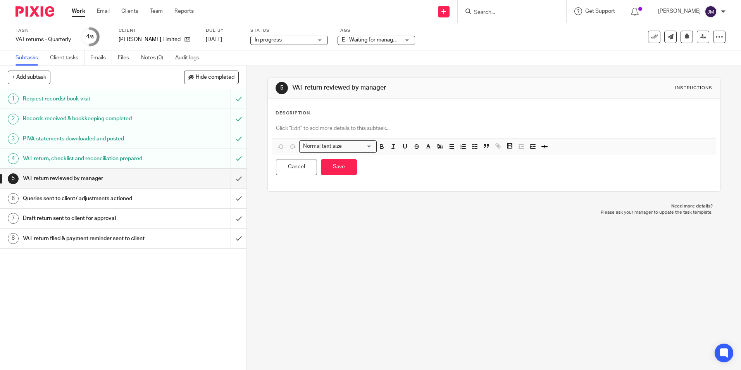 The image size is (741, 370). Describe the element at coordinates (711, 12) in the screenshot. I see `img: svg%3E` at that location.